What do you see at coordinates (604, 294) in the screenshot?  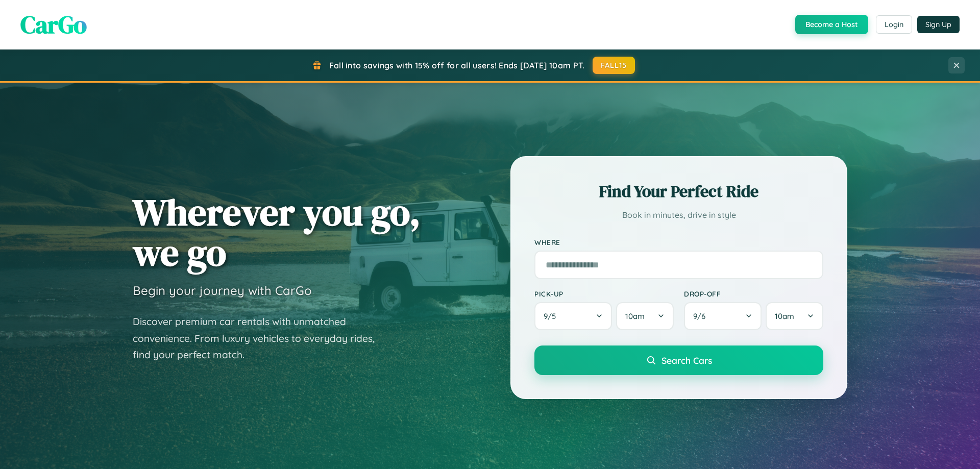 I see `label: Pick-up` at bounding box center [604, 294].